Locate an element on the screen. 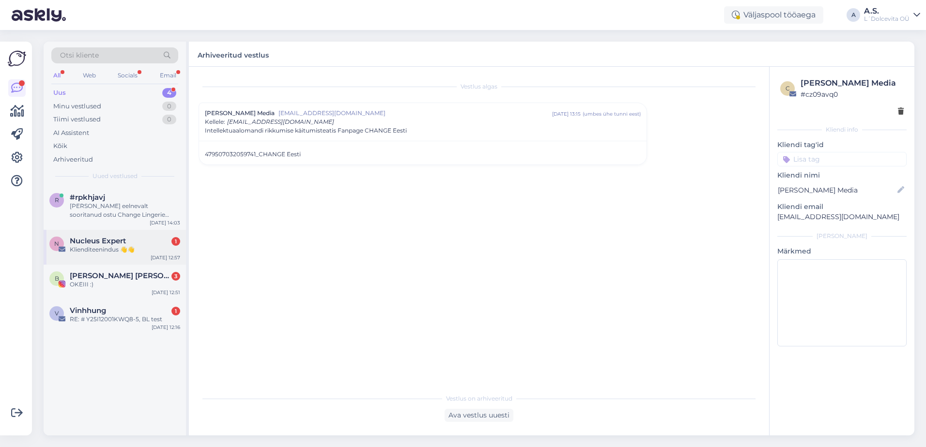 Image resolution: width=926 pixels, height=447 pixels. div: # cz09avq0 is located at coordinates (852, 94).